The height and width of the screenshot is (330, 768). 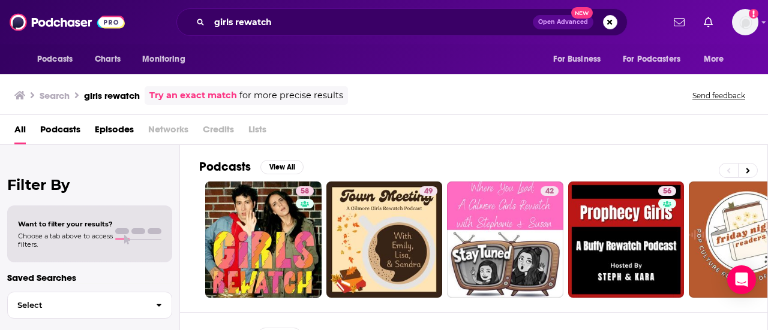 What do you see at coordinates (77, 305) in the screenshot?
I see `span: Select` at bounding box center [77, 305].